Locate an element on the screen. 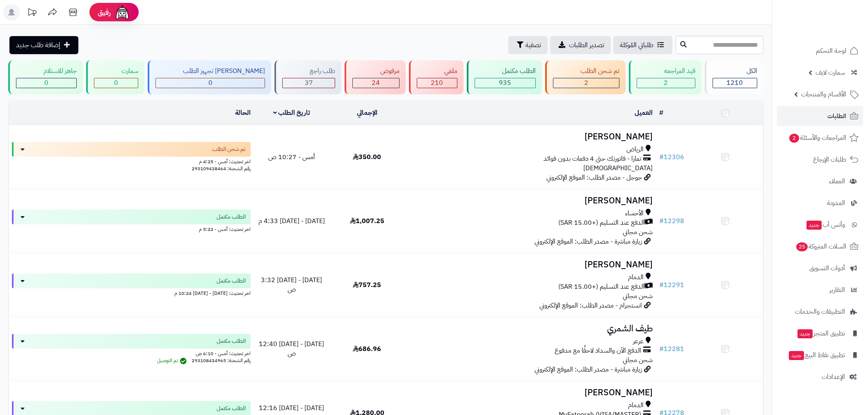  a: #12306 is located at coordinates (672, 157).